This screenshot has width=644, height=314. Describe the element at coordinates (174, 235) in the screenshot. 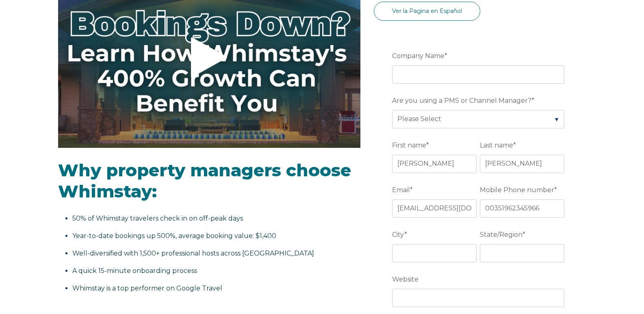

I see `span: Year-to-date bookings up 500%, average booking value: $1,400` at that location.